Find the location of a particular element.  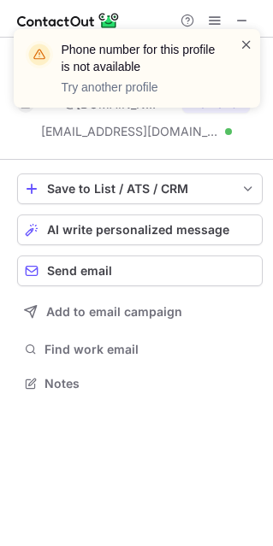

span: AI write personalized message is located at coordinates (138, 230).